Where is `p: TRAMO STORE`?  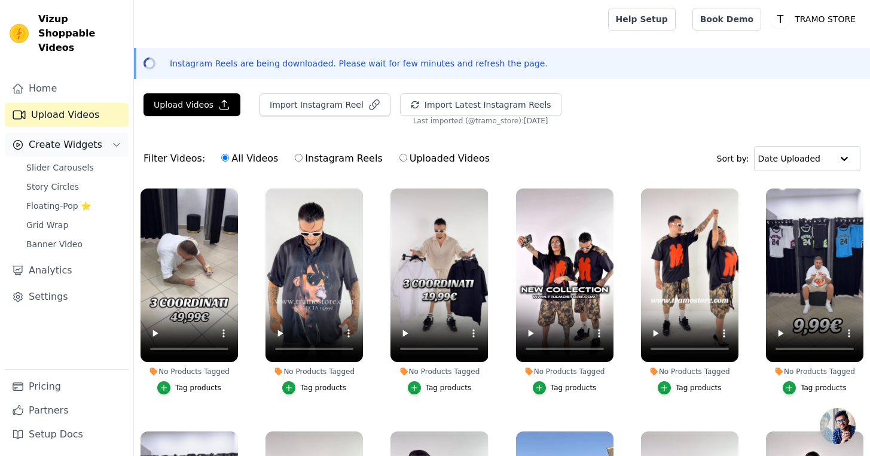 p: TRAMO STORE is located at coordinates (825, 19).